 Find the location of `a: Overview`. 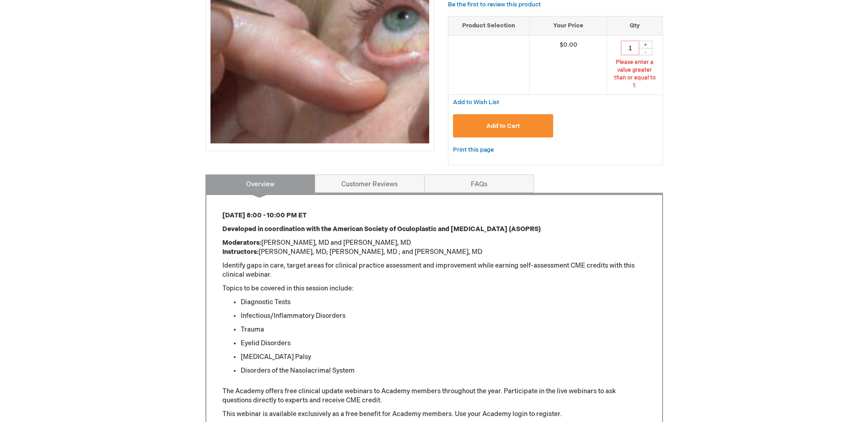

a: Overview is located at coordinates (261, 184).